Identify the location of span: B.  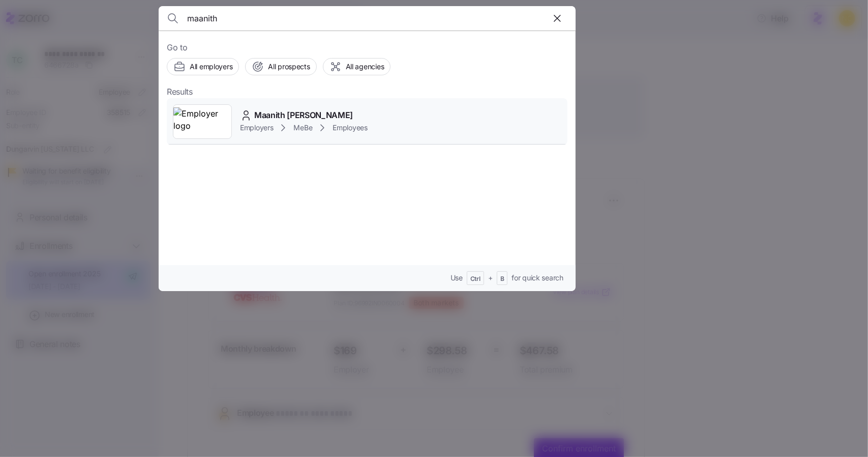
(503, 279).